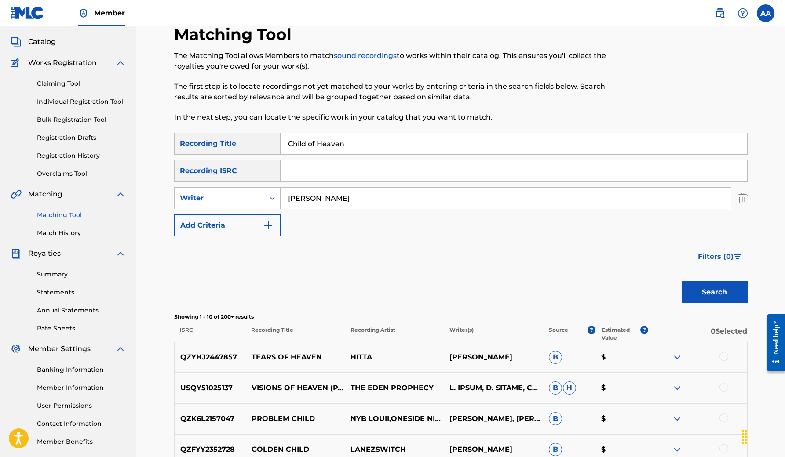 This screenshot has height=457, width=785. Describe the element at coordinates (394, 357) in the screenshot. I see `p: HITTA` at that location.